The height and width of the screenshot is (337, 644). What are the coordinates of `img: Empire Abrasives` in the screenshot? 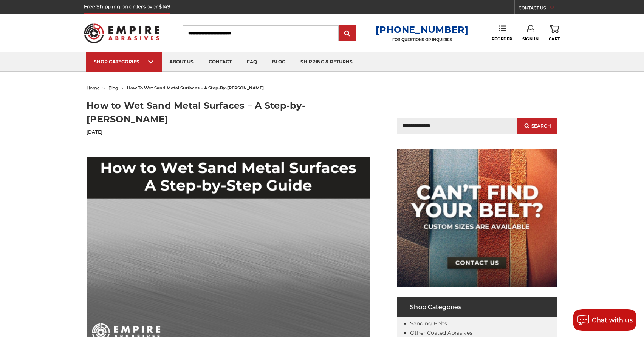 It's located at (122, 33).